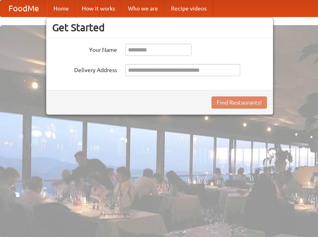 Image resolution: width=318 pixels, height=237 pixels. I want to click on h3: Get Started, so click(160, 28).